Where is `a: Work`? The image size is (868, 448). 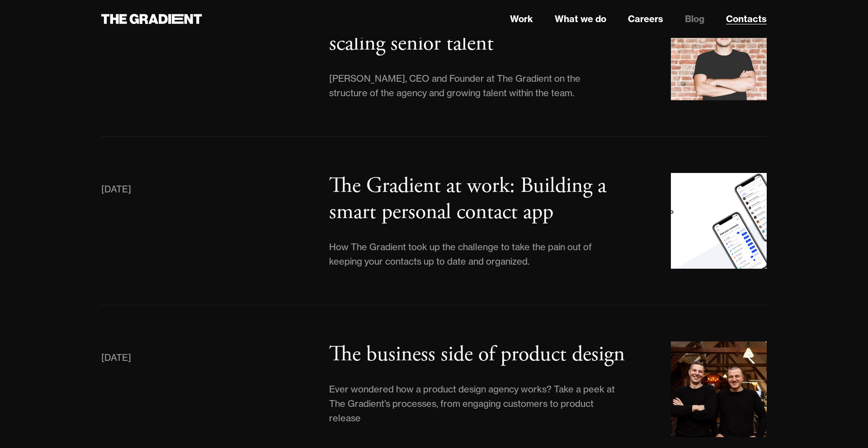
a: Work is located at coordinates (521, 19).